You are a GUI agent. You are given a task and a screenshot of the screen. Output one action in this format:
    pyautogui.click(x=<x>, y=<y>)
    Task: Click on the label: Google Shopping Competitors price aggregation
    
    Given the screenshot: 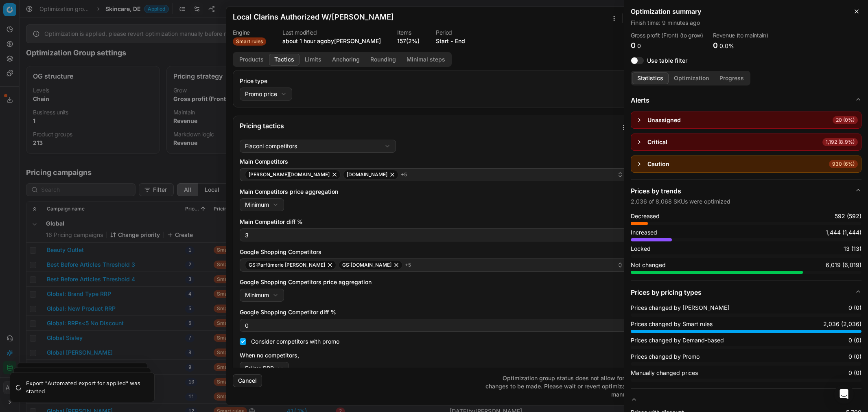 What is the action you would take?
    pyautogui.click(x=434, y=282)
    